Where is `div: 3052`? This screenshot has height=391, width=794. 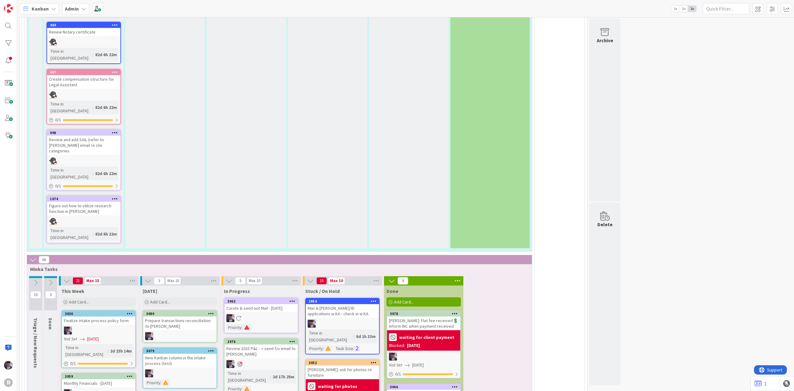
div: 3052 is located at coordinates (344, 363).